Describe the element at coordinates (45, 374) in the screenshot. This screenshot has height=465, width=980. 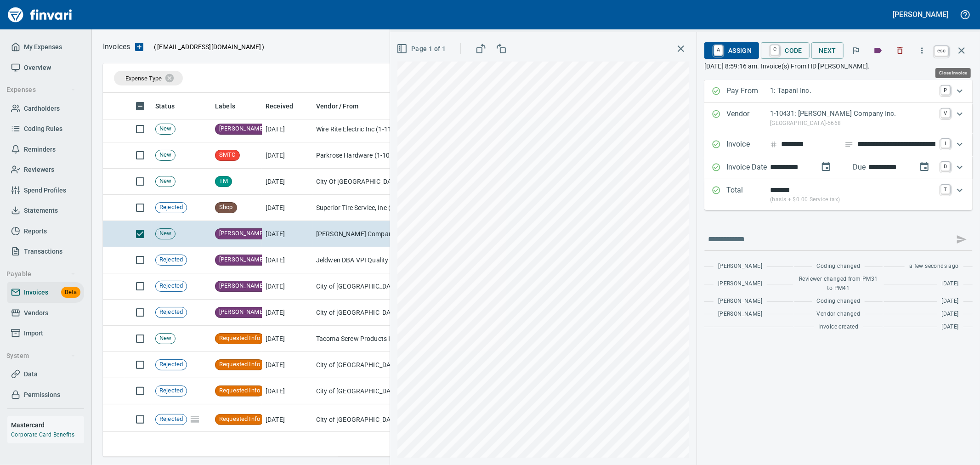
I see `a: Data` at that location.